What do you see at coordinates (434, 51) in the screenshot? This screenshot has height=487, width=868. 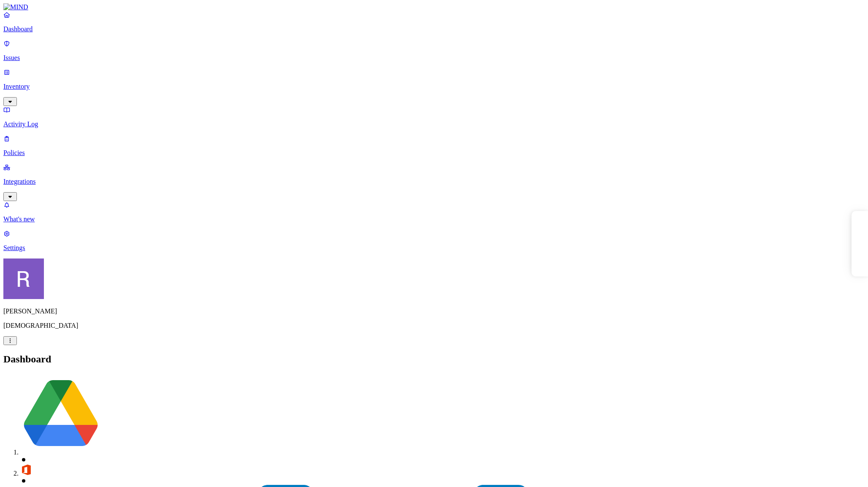 I see `a: Issues` at bounding box center [434, 51].